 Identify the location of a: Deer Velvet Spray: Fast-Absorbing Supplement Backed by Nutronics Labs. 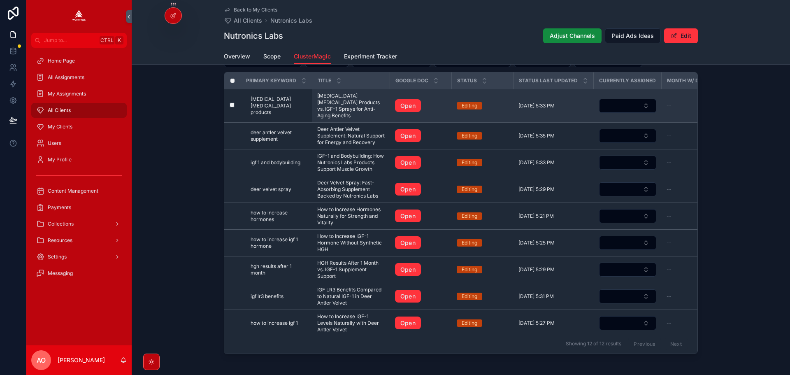
(351, 189).